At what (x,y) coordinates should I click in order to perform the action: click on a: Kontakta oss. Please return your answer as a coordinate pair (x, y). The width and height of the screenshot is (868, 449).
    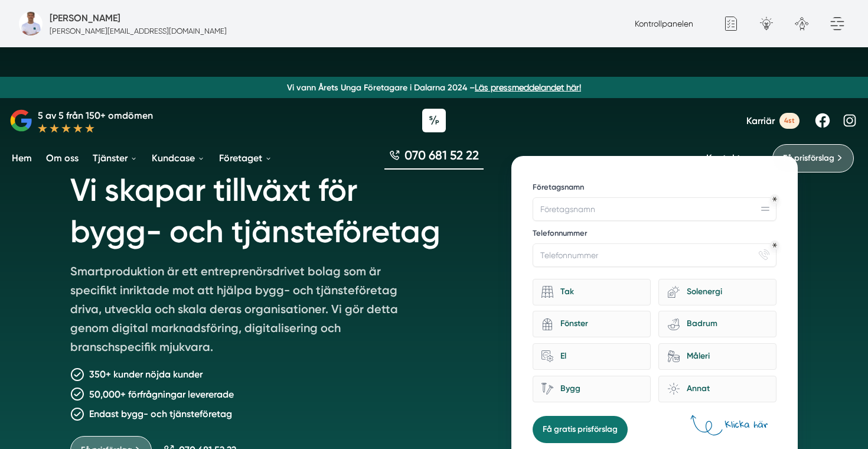
    Looking at the image, I should click on (735, 158).